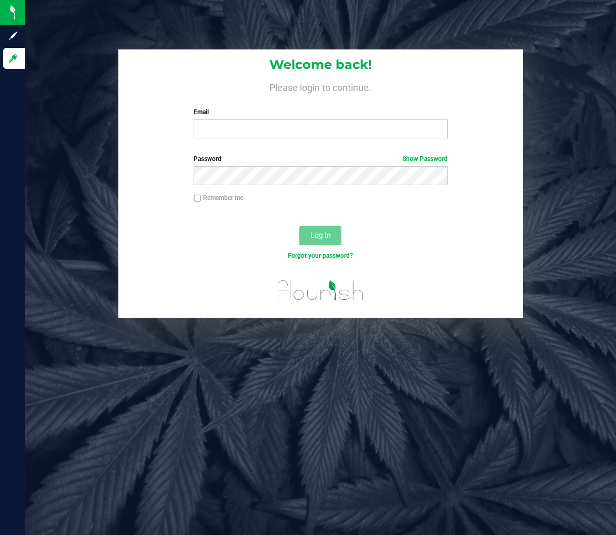 The height and width of the screenshot is (535, 616). I want to click on label: Email, so click(320, 112).